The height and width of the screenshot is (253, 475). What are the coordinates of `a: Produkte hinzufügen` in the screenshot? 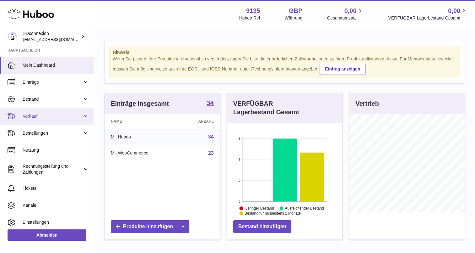 It's located at (150, 226).